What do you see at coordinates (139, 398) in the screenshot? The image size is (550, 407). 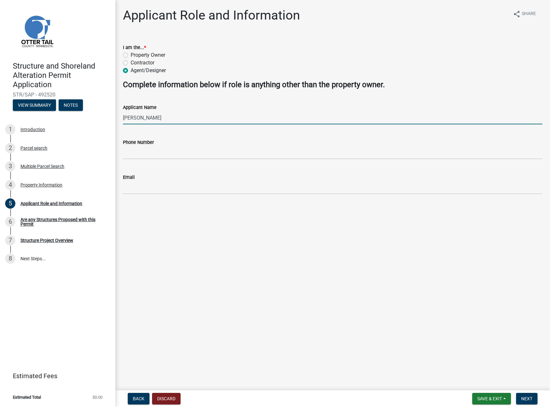 I see `button: Back` at bounding box center [139, 398].